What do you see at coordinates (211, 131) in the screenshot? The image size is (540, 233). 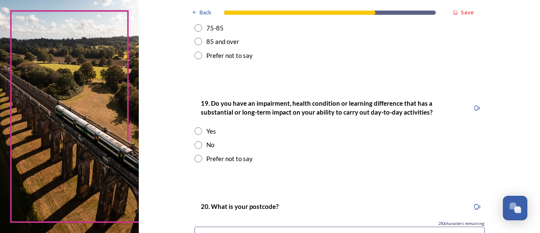 I see `div: Yes` at bounding box center [211, 131].